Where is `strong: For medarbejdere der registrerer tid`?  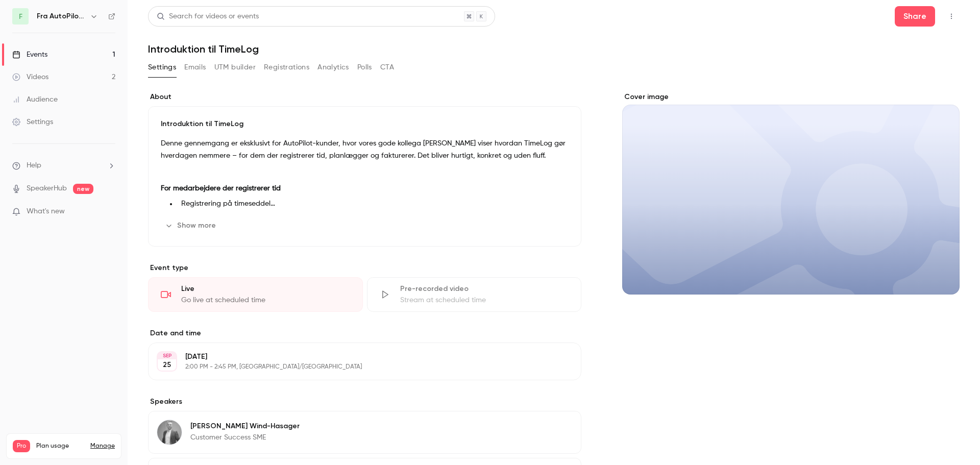 strong: For medarbejdere der registrerer tid is located at coordinates (221, 188).